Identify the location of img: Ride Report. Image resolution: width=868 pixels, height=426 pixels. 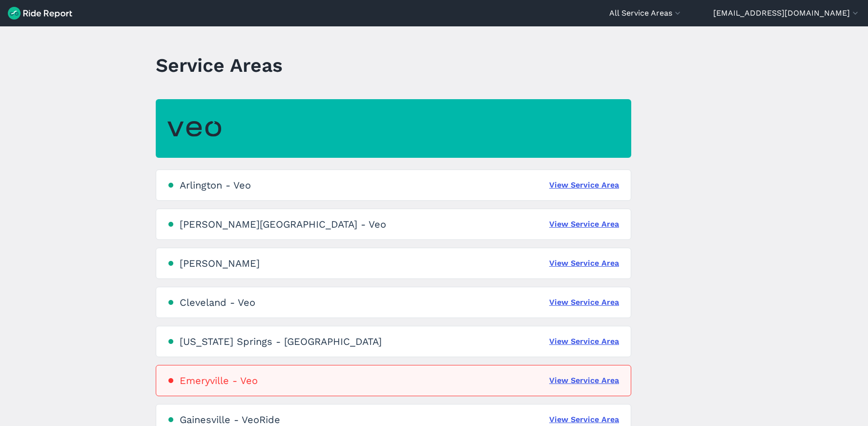
(40, 13).